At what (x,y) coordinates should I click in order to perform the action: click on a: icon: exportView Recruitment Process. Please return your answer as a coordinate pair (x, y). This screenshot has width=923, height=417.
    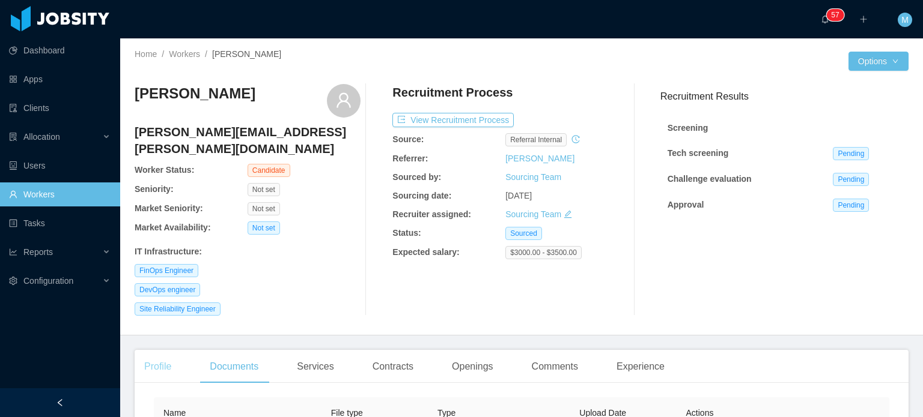
    Looking at the image, I should click on (453, 120).